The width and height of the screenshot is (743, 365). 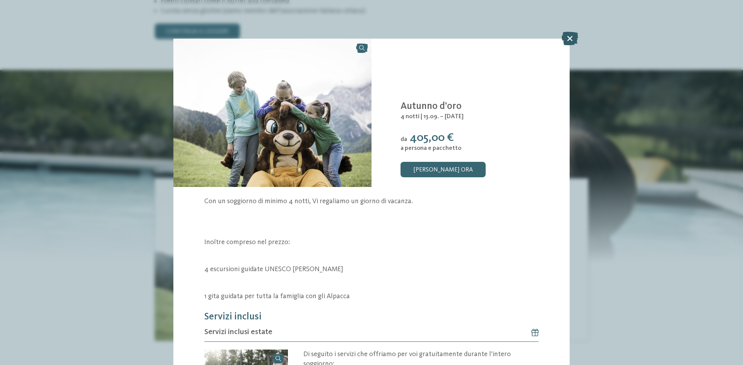 I want to click on span: a persona e pacchetto, so click(x=430, y=149).